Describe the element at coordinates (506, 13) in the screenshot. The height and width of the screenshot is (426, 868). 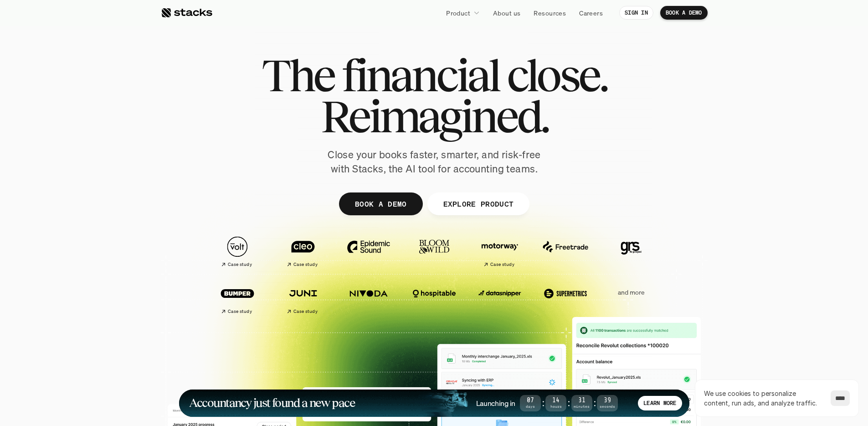
I see `p: About us` at that location.